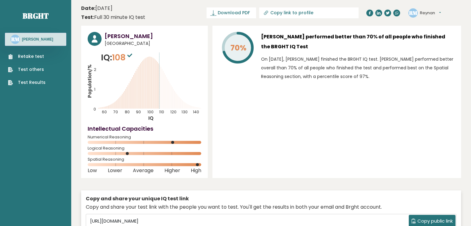 The image size is (471, 226). I want to click on span: Lower, so click(115, 171).